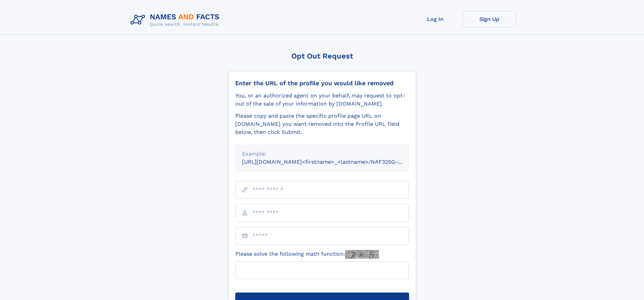  What do you see at coordinates (489, 19) in the screenshot?
I see `a: Sign Up` at bounding box center [489, 19].